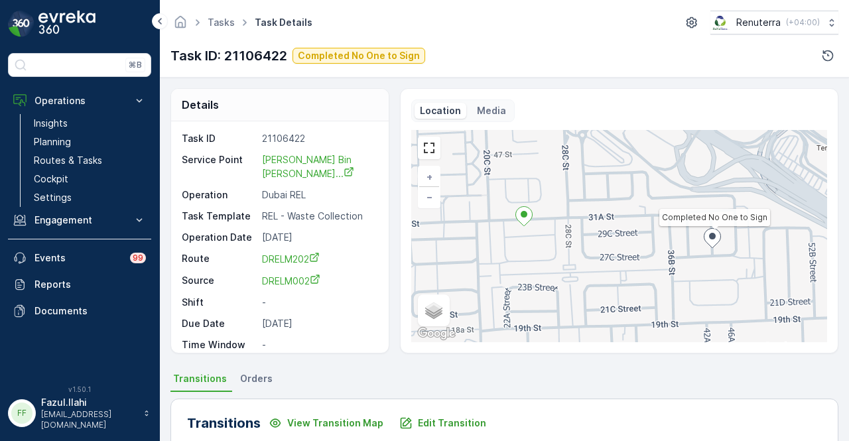  Describe the element at coordinates (291, 259) in the screenshot. I see `span: DRELM202` at that location.